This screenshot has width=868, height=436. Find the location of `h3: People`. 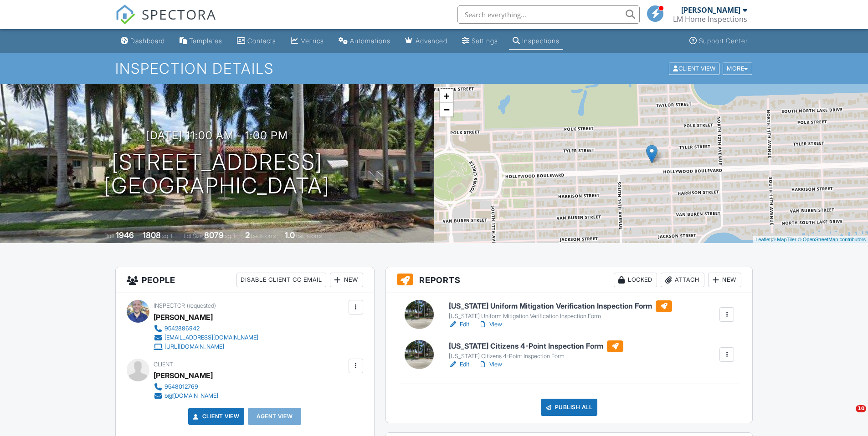

h3: People is located at coordinates (245, 280).